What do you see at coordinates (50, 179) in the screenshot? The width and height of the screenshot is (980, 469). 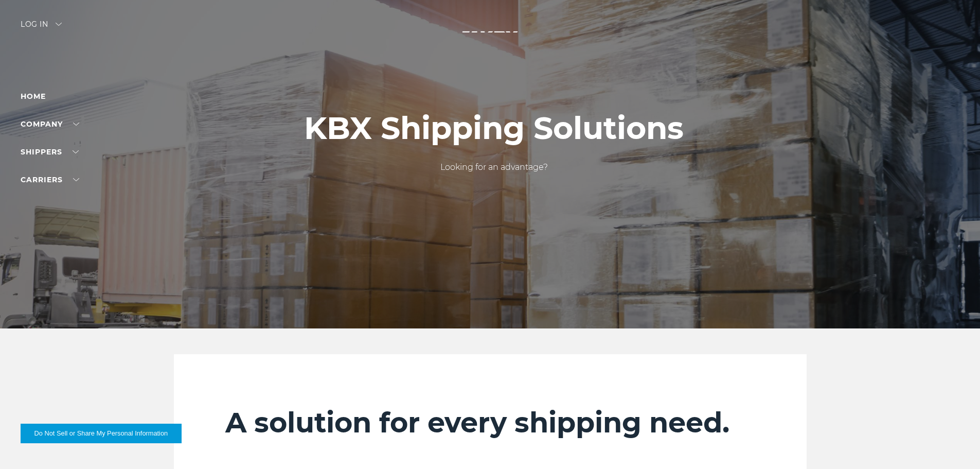 I see `a: Carriers` at bounding box center [50, 179].